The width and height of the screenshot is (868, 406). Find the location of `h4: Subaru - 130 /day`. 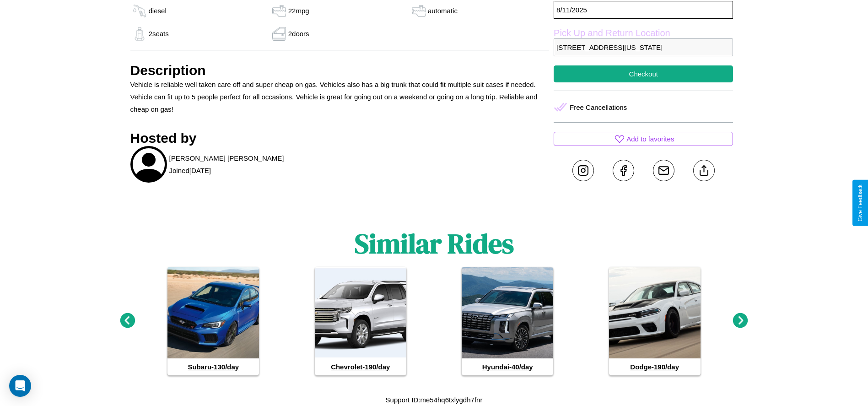

h4: Subaru - 130 /day is located at coordinates (213, 366).